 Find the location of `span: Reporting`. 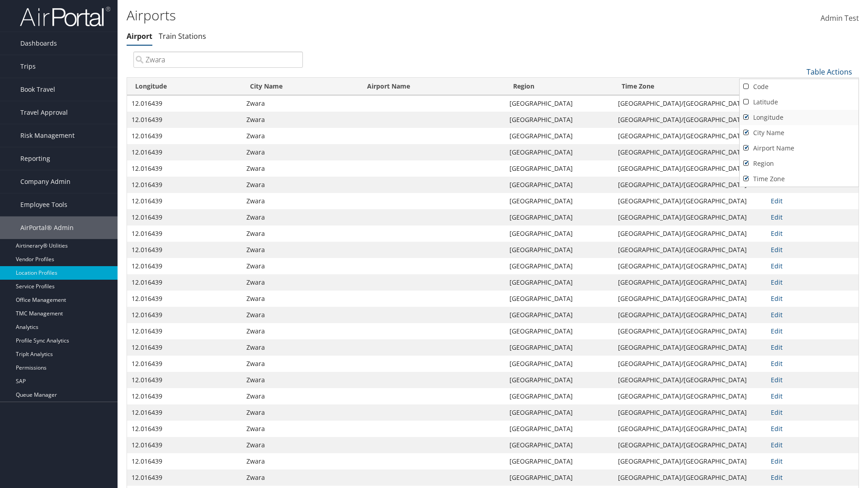

span: Reporting is located at coordinates (36, 159).